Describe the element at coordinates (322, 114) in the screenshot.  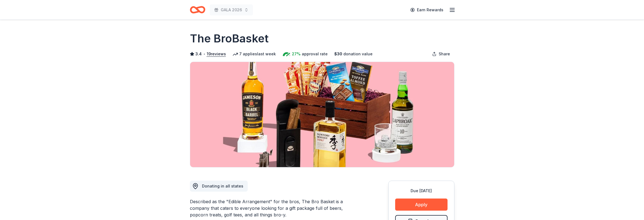
I see `img: Image for The BroBasket` at that location.